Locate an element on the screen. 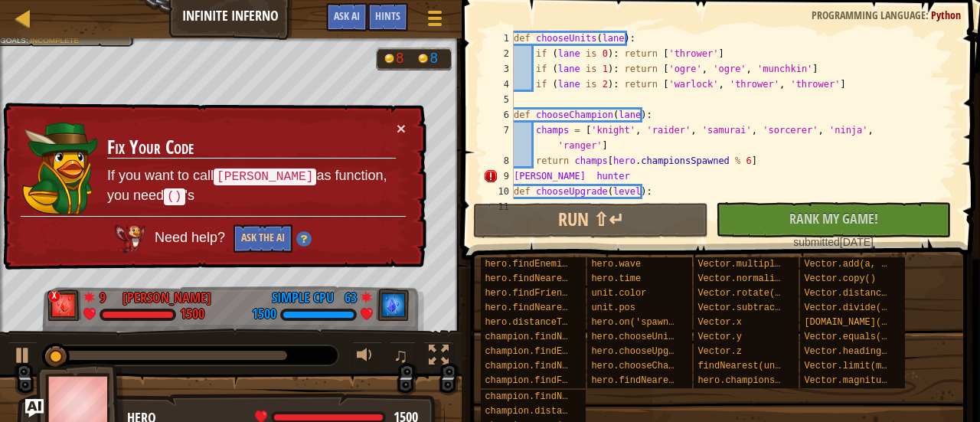 This screenshot has width=980, height=422. button: Ctrl + P: Play is located at coordinates (23, 357).